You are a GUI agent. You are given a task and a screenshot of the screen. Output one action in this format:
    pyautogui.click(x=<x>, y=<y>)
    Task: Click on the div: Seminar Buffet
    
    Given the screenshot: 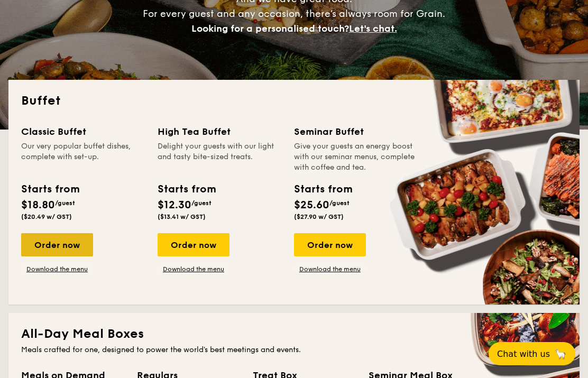 What is the action you would take?
    pyautogui.click(x=356, y=132)
    